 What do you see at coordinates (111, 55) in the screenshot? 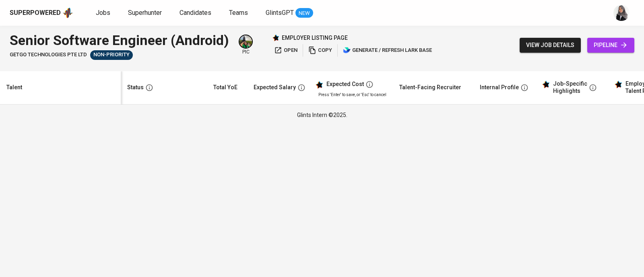
I see `div: Sourcing Difficulties` at bounding box center [111, 55].